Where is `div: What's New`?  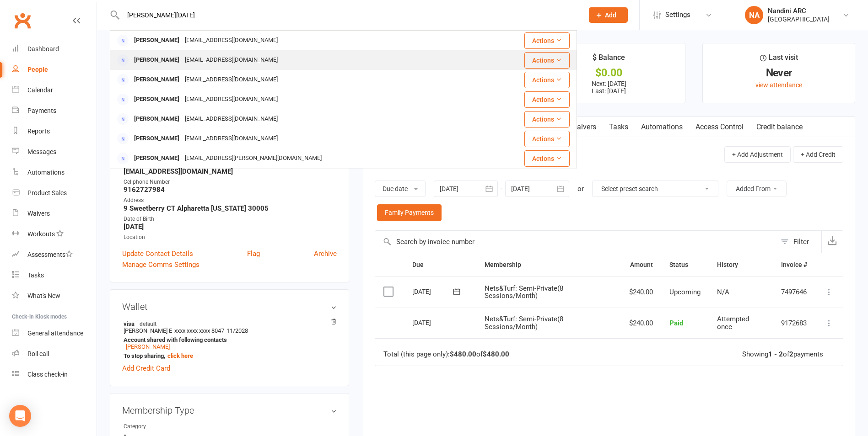 div: What's New is located at coordinates (44, 296).